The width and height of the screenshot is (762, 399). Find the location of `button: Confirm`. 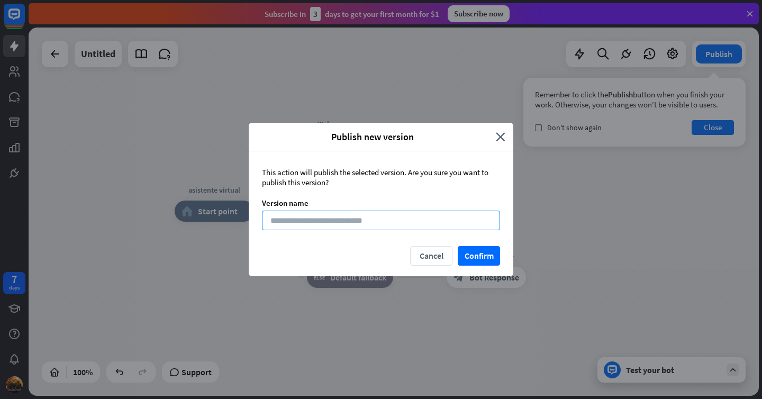

button: Confirm is located at coordinates (479, 256).